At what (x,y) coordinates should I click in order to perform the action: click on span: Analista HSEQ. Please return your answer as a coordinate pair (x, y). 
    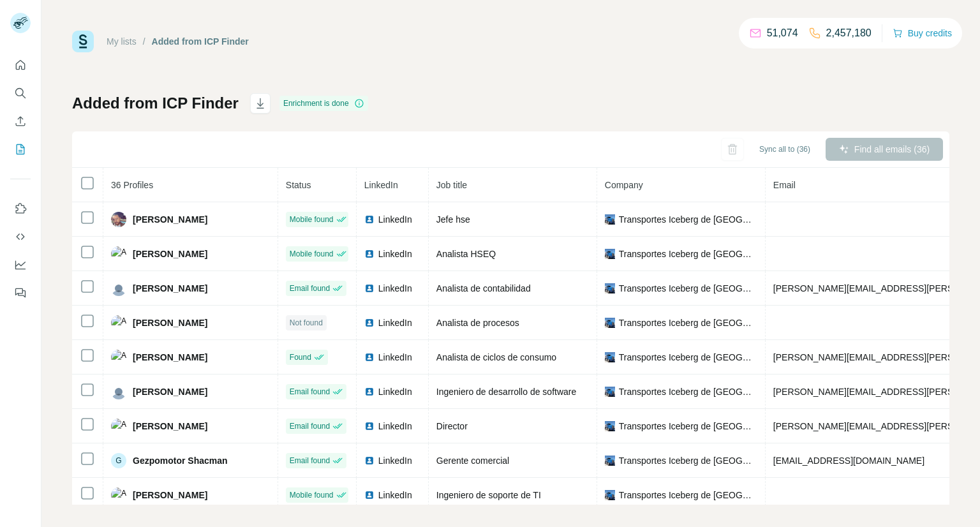
    Looking at the image, I should click on (466, 254).